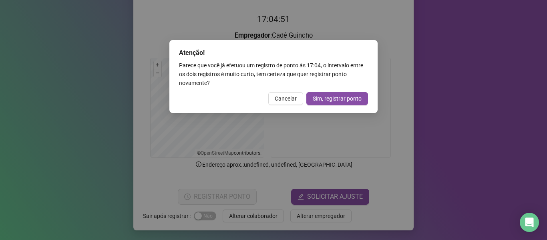 Image resolution: width=547 pixels, height=240 pixels. Describe the element at coordinates (274, 74) in the screenshot. I see `div: Parece que você já efetuou um registro de ponto às 17:04 , o intervalo entre os dois registros é ...` at that location.